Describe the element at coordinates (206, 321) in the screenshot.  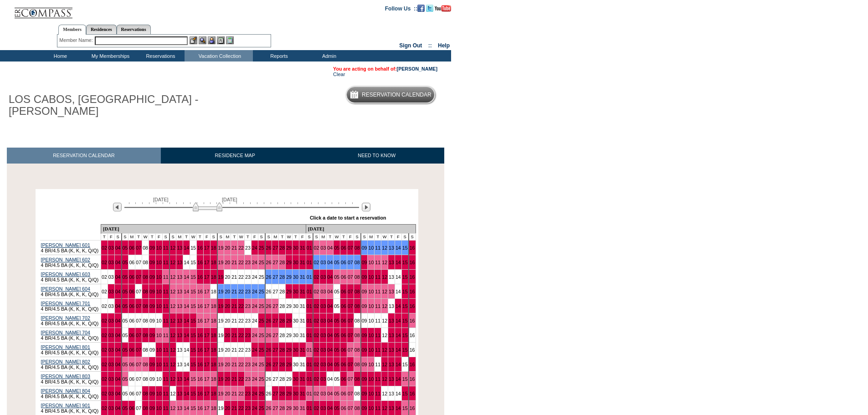
I see `a: 17` at that location.